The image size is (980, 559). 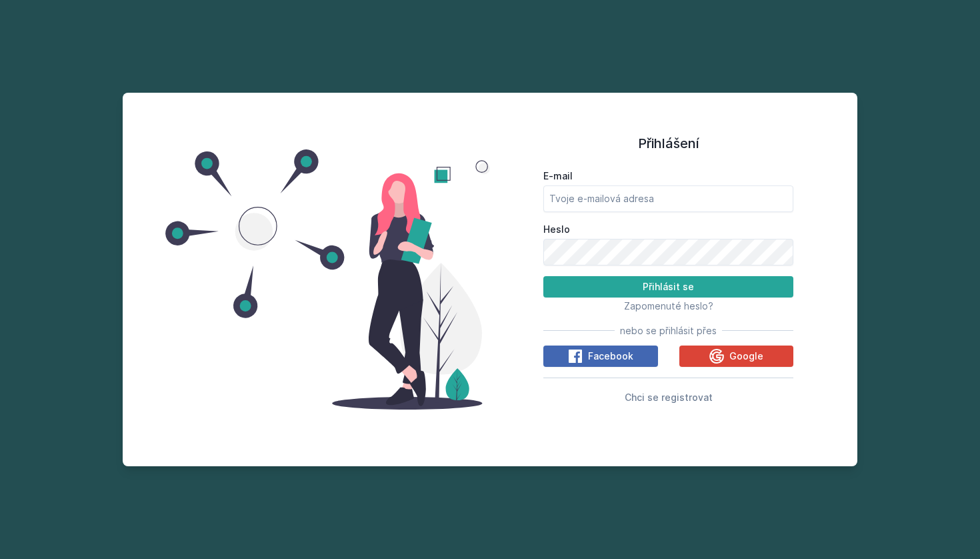 What do you see at coordinates (669, 305) in the screenshot?
I see `span: Zapomenuté heslo?` at bounding box center [669, 305].